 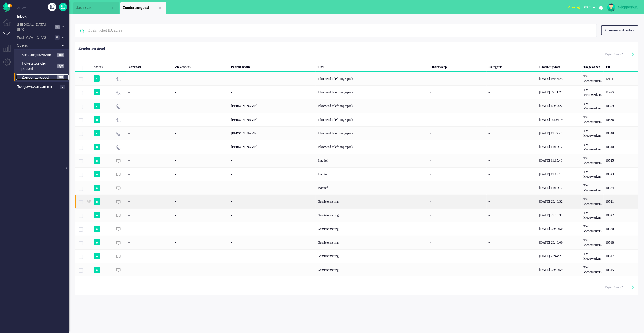 What do you see at coordinates (63, 7) in the screenshot?
I see `a: Quick Ticket` at bounding box center [63, 7].